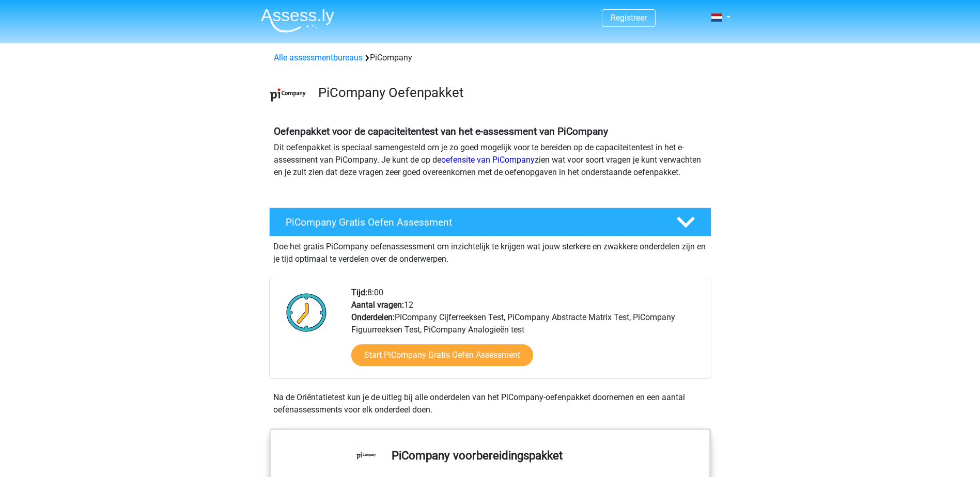 Image resolution: width=980 pixels, height=477 pixels. What do you see at coordinates (318, 57) in the screenshot?
I see `a: Alle assessmentbureaus` at bounding box center [318, 57].